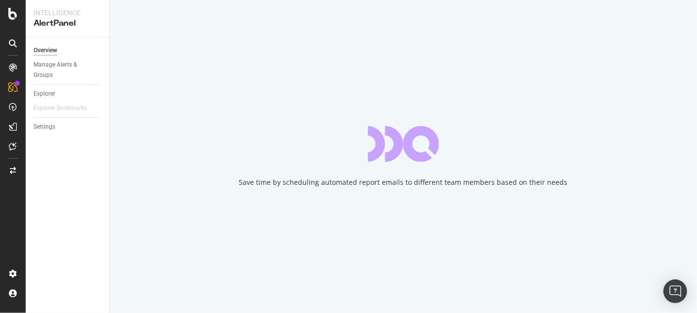 This screenshot has height=313, width=697. What do you see at coordinates (68, 127) in the screenshot?
I see `a: Settings` at bounding box center [68, 127].